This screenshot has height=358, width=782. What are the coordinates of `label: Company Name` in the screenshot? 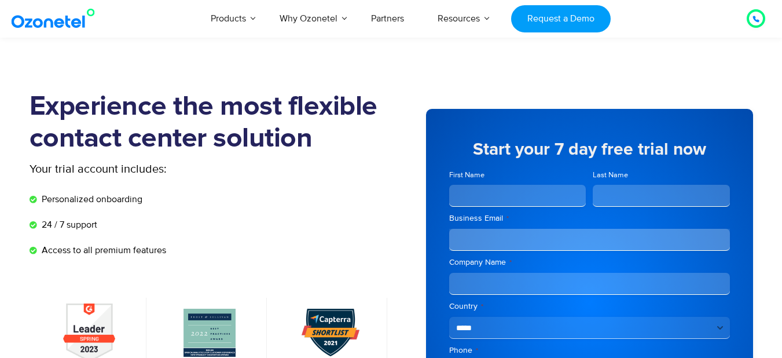 It's located at (589, 262).